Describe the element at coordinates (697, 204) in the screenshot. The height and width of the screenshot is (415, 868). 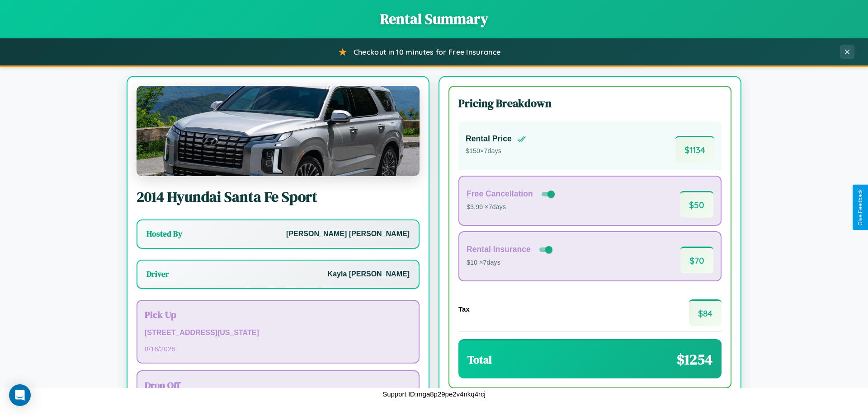
I see `span: $ 50` at that location.